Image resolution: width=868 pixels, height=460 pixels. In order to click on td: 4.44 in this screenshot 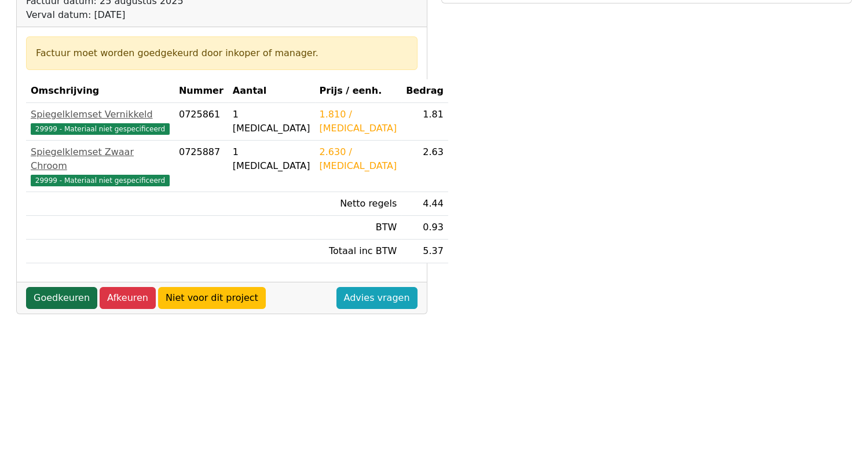, I will do `click(424, 203)`.